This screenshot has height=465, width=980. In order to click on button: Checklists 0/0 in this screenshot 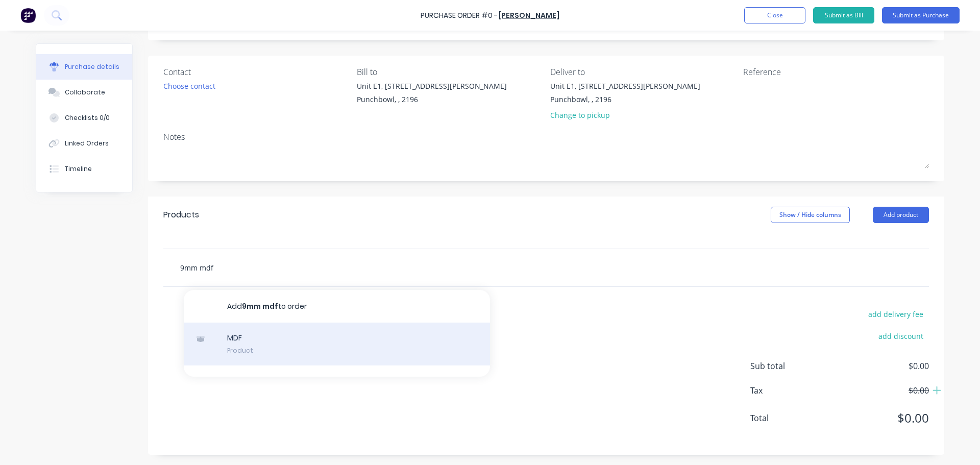, I will do `click(84, 118)`.